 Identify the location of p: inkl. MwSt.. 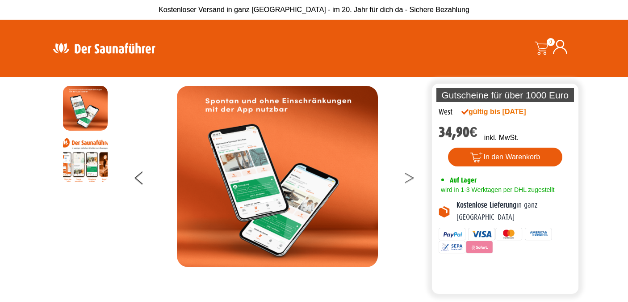
(501, 138).